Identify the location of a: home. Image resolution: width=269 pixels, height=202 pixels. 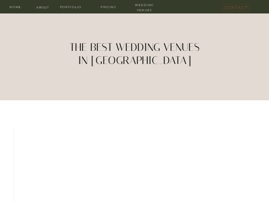
(15, 6).